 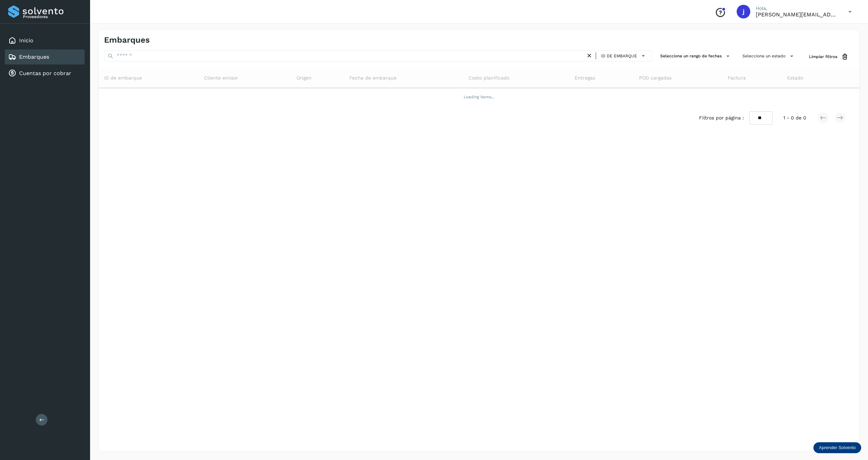 I want to click on h4: Embarques, so click(x=127, y=40).